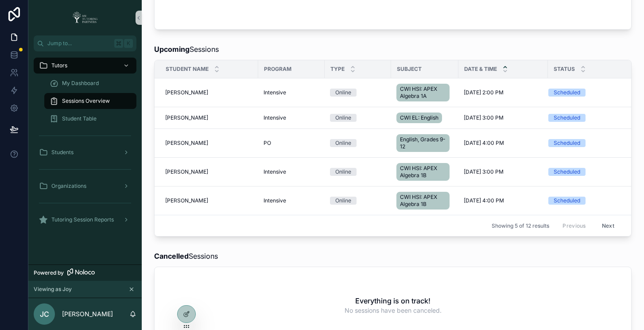 The image size is (644, 330). Describe the element at coordinates (86, 101) in the screenshot. I see `span: Sessions Overview` at that location.